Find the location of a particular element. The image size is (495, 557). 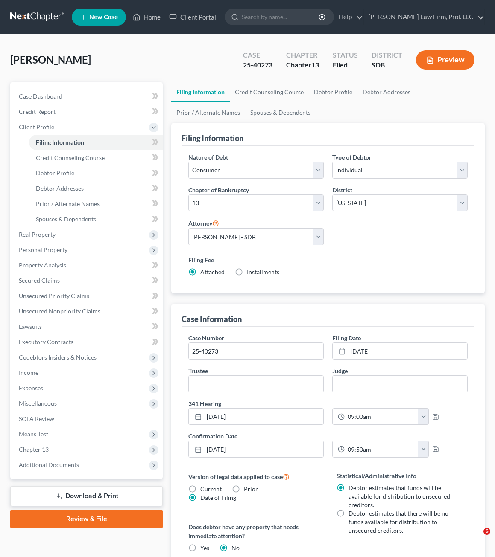

label: 341 Hearing is located at coordinates (328, 404).